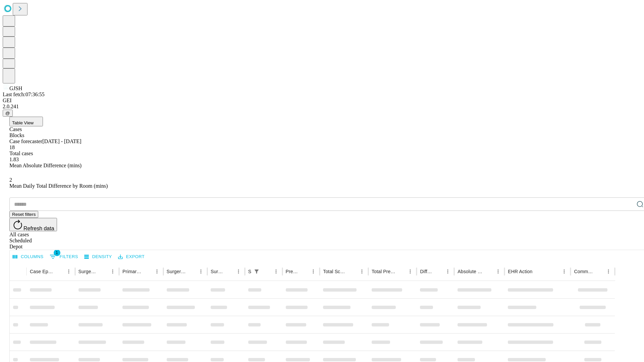 The width and height of the screenshot is (644, 362). I want to click on div: EHR Action, so click(520, 272).